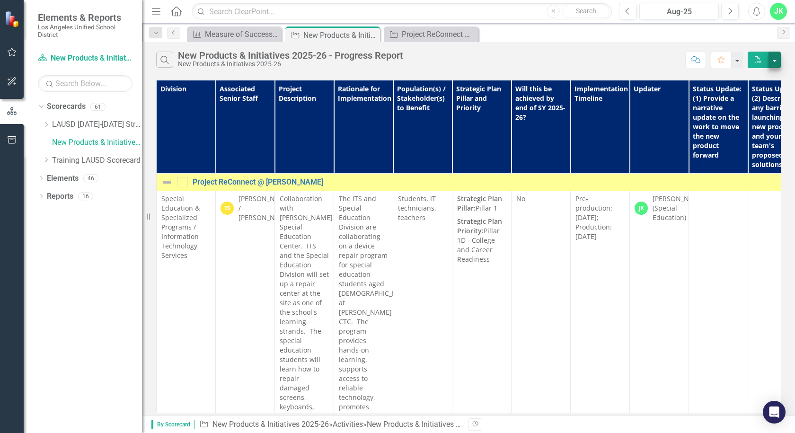  What do you see at coordinates (173, 424) in the screenshot?
I see `span: By Scorecard` at bounding box center [173, 424].